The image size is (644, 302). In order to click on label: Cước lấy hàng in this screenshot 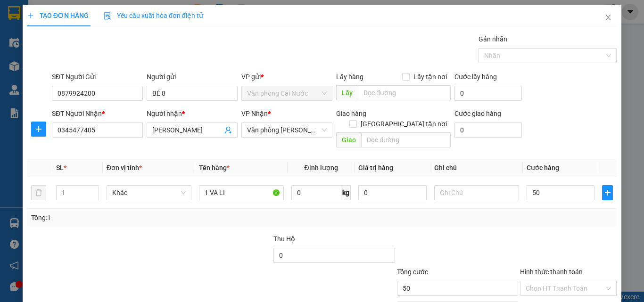, I will do `click(476, 77)`.